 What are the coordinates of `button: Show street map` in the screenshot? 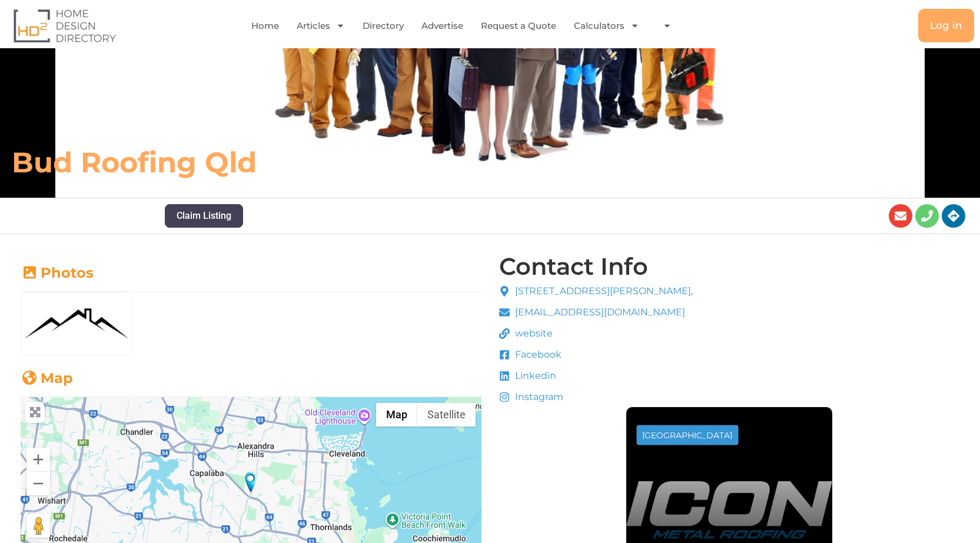 It's located at (397, 415).